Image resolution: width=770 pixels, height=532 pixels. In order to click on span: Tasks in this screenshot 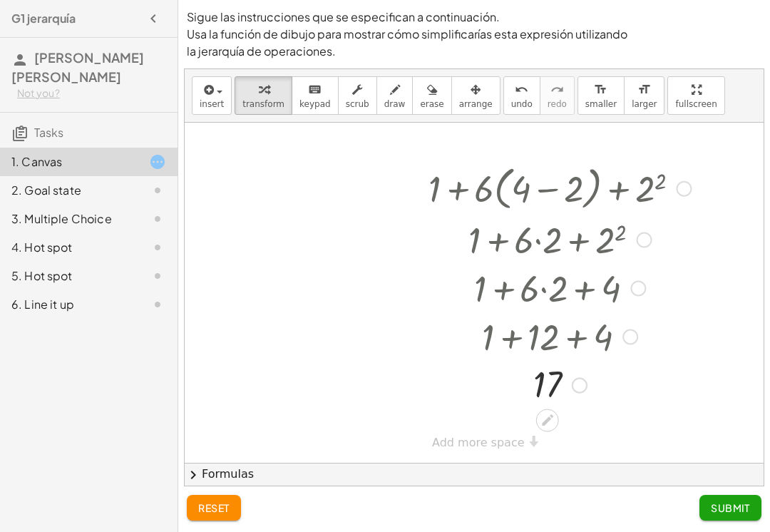, I will do `click(49, 132)`.